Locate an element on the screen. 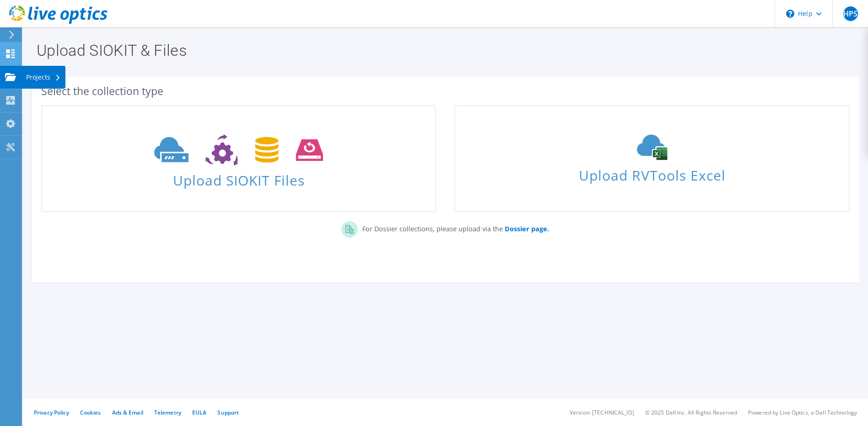  a: Support is located at coordinates (228, 412).